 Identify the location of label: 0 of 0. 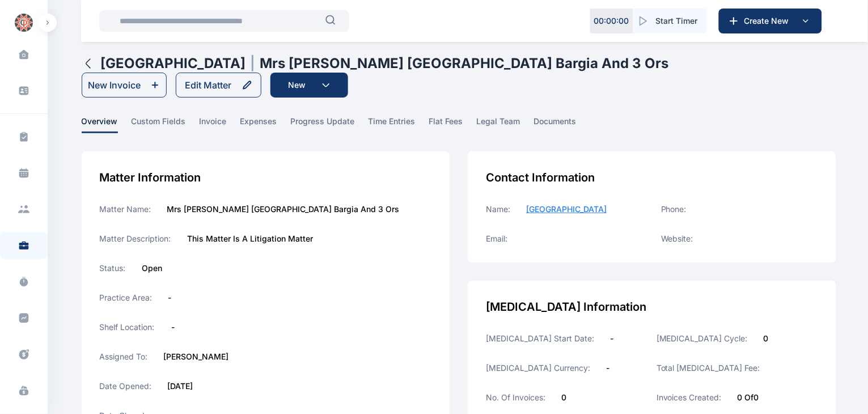
(748, 397).